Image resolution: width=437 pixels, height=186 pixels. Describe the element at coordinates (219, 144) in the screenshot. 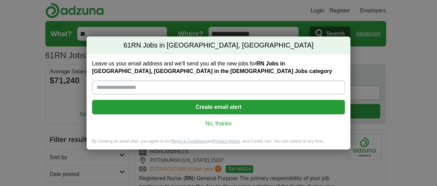

I see `div: By creating an email alert, you agree to our and , and Cookie Use. You can cancel at any time.` at that location.